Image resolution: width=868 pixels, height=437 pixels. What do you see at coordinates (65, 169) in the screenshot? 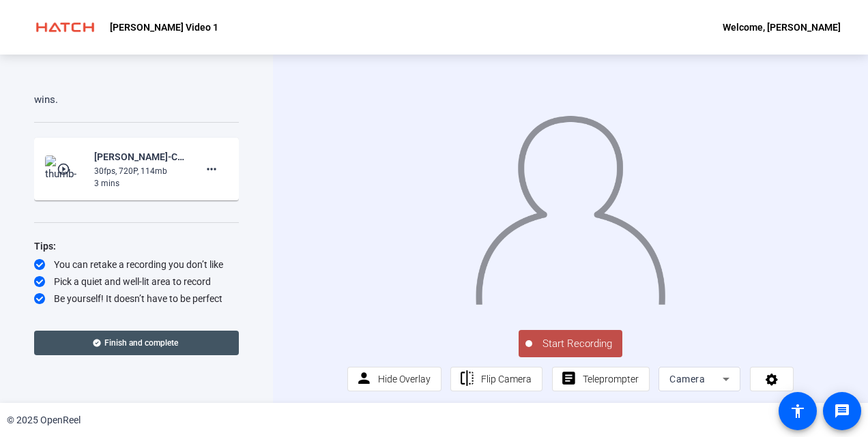
I see `img: thumb-nail` at bounding box center [65, 169].